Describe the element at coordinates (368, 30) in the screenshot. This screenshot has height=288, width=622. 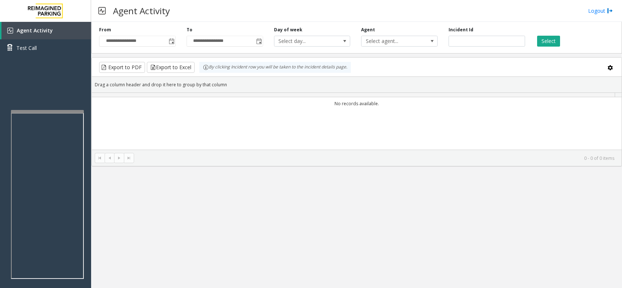
I see `label: Agent` at that location.